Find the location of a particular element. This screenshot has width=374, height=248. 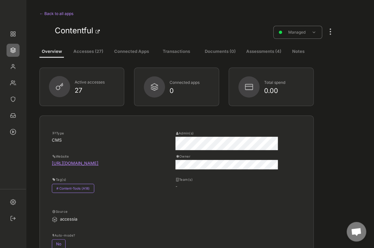

div: Owner is located at coordinates (227, 156).